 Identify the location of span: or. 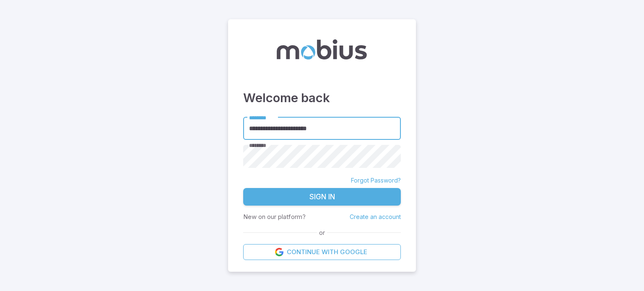
(322, 233).